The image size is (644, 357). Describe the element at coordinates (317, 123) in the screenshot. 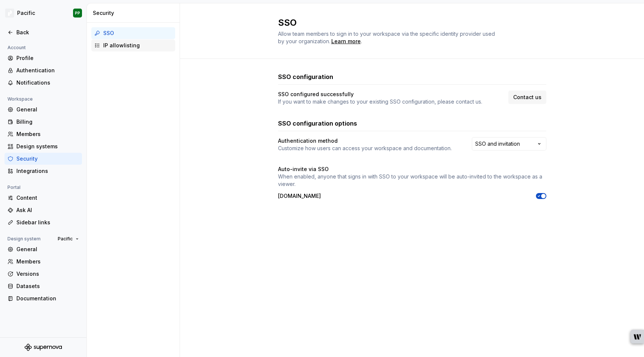

I see `h3: SSO configuration options` at that location.